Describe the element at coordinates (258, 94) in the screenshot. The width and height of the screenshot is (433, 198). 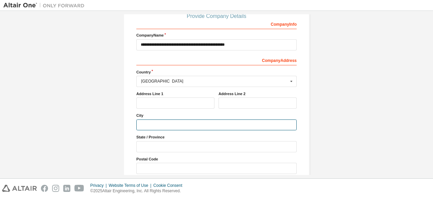
I see `label: Address Line 2` at that location.